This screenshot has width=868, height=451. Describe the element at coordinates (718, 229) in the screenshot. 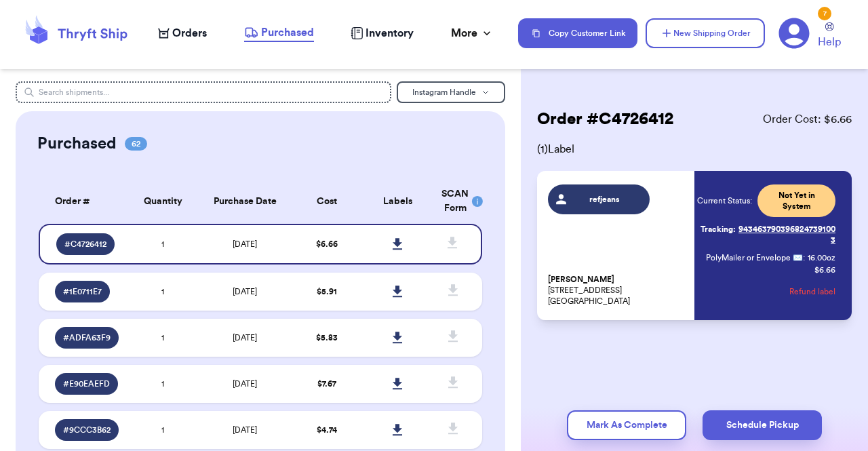

I see `span: Tracking:` at that location.